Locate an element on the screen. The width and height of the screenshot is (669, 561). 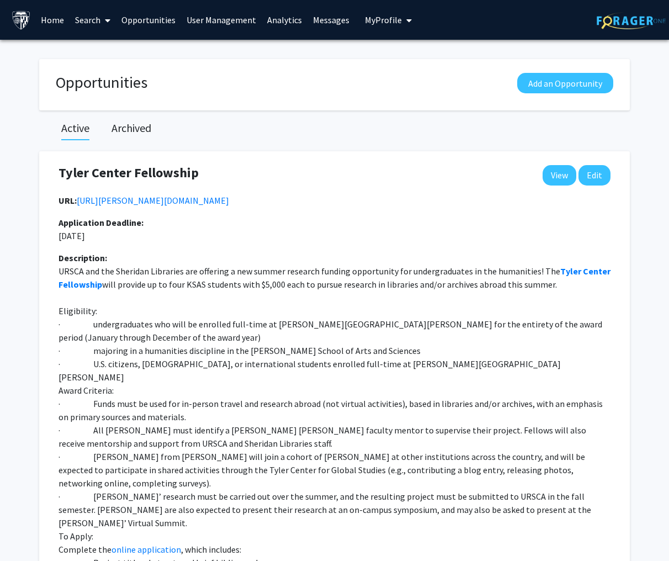
a: User Management is located at coordinates (221, 20).